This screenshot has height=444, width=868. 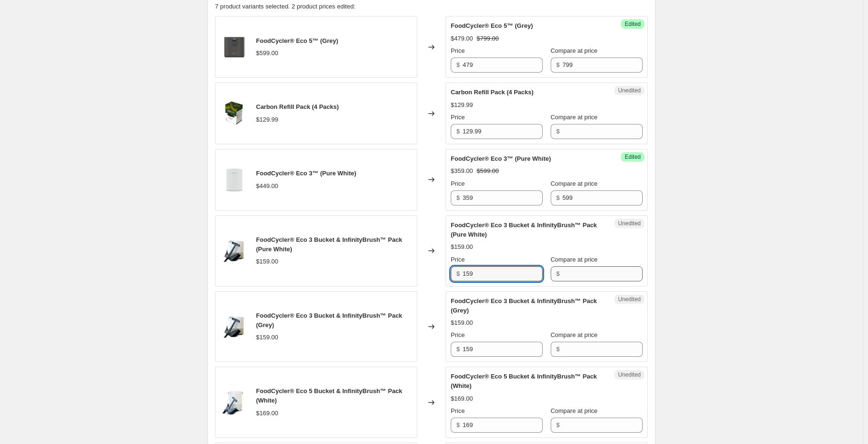 I want to click on div: $599.00, so click(x=267, y=53).